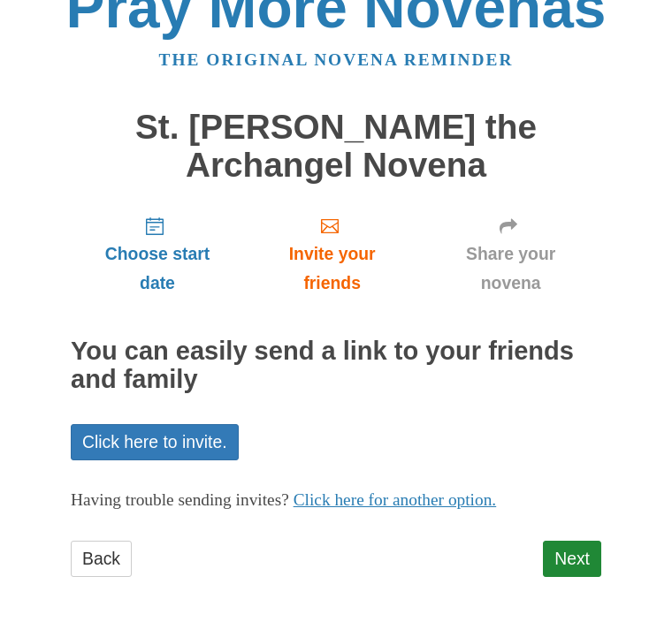 This screenshot has height=622, width=672. Describe the element at coordinates (179, 500) in the screenshot. I see `span: Having trouble sending invites?` at that location.